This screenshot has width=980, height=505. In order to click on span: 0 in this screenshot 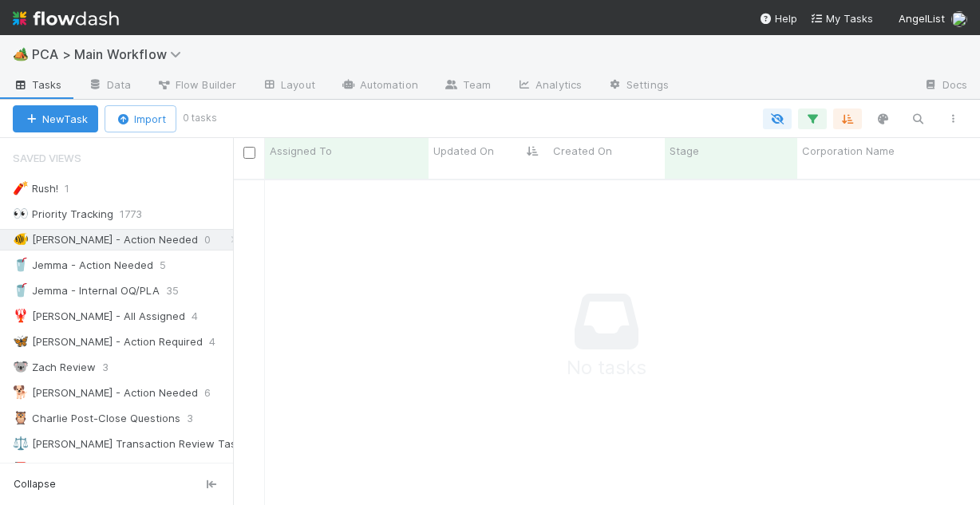, I will do `click(216, 239)`.